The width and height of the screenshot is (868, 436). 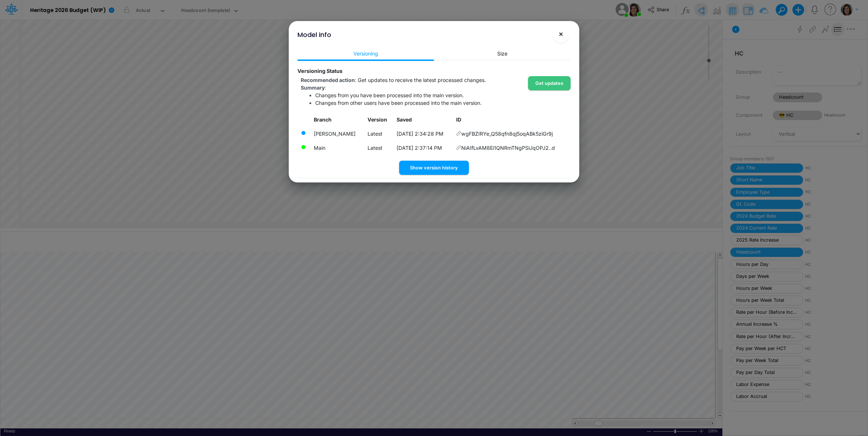 What do you see at coordinates (337, 134) in the screenshot?
I see `td: Model version currently loaded` at bounding box center [337, 134].